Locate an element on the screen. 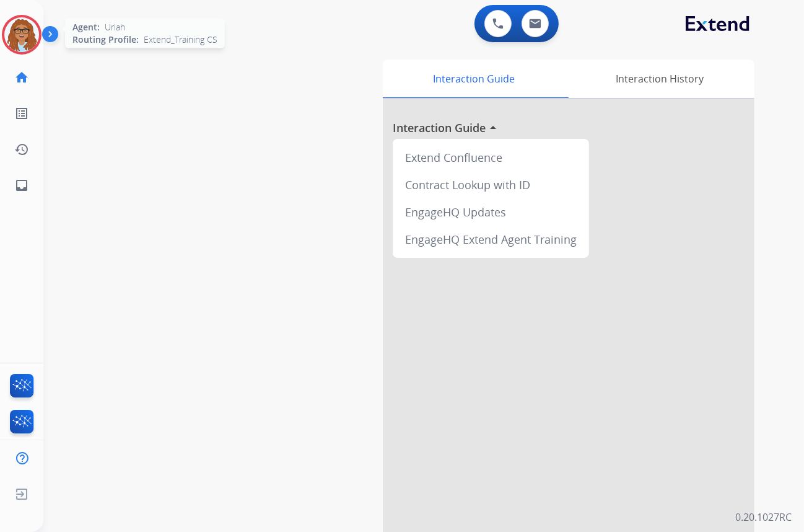  span: Uriah is located at coordinates (115, 27).